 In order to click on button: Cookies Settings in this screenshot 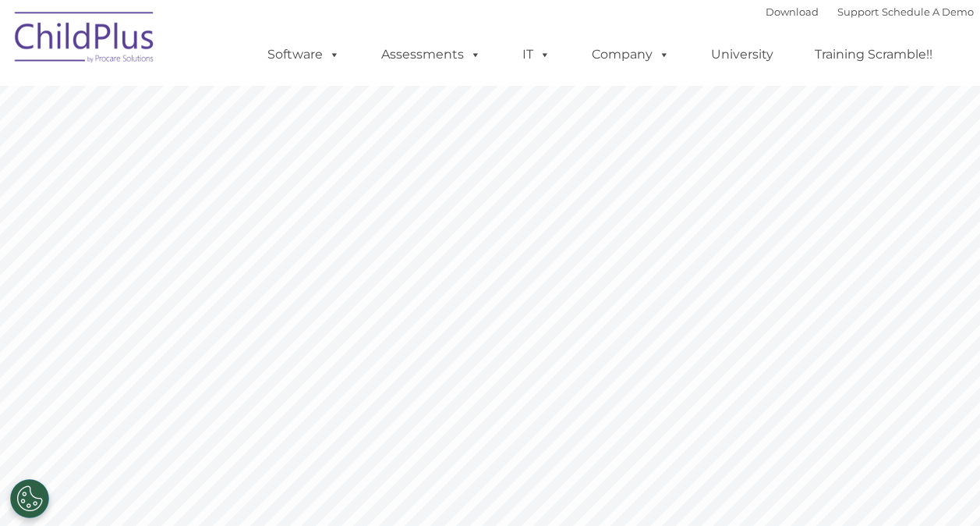, I will do `click(30, 498)`.